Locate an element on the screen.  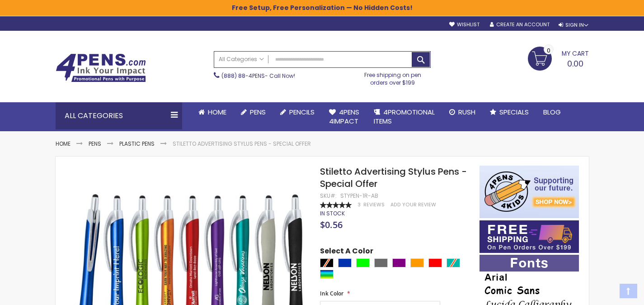
a: Pencils is located at coordinates (297, 112).